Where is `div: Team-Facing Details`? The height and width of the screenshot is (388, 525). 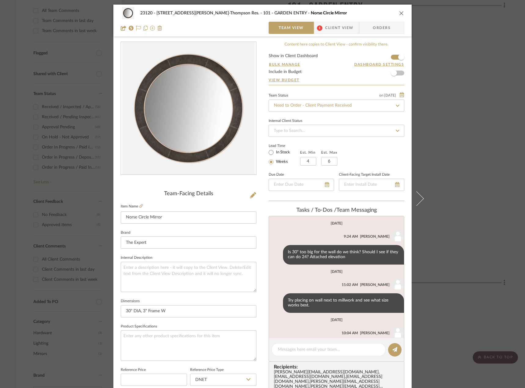
div: Team-Facing Details is located at coordinates (188, 194).